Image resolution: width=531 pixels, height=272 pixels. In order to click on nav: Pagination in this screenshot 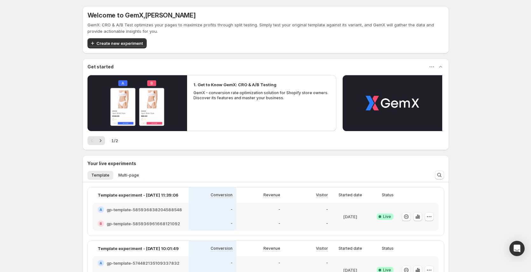, I will do `click(96, 141)`.